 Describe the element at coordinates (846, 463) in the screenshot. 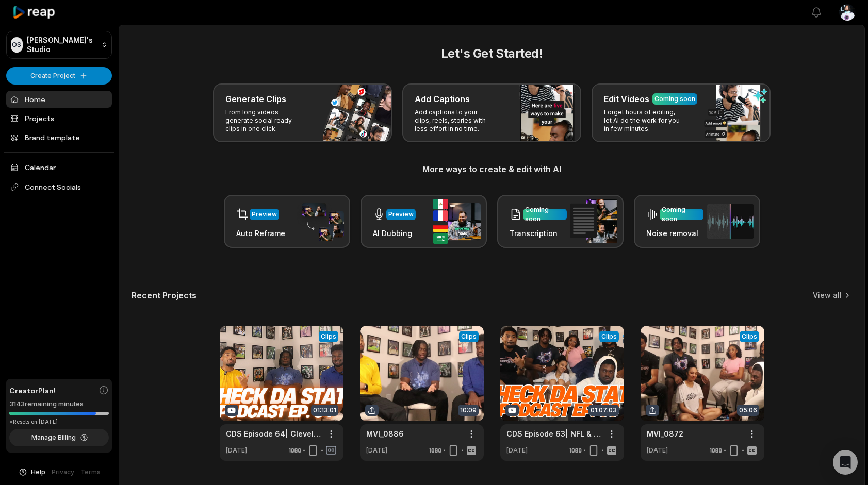

I see `div: Open Intercom Messenger` at that location.